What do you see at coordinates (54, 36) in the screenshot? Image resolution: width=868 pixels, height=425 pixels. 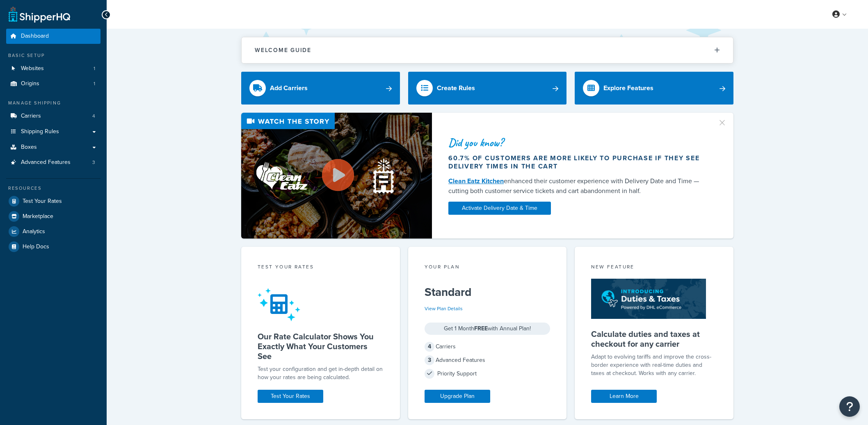 I see `li: Dashboard` at bounding box center [54, 36].